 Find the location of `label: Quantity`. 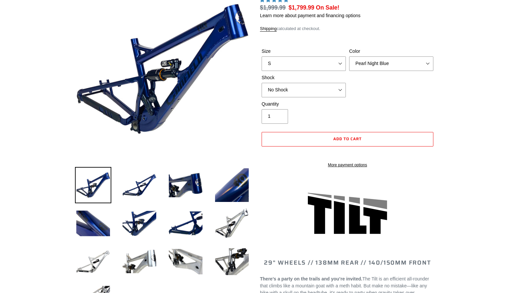

label: Quantity is located at coordinates (303, 104).